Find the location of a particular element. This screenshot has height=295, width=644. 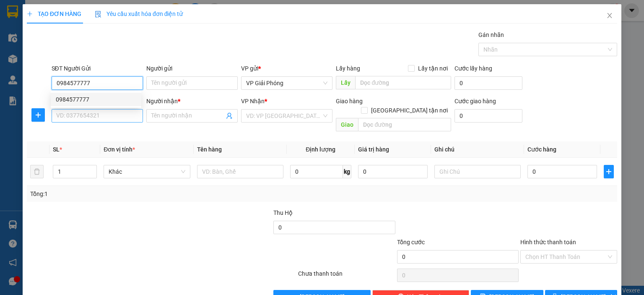

label: Cước lấy hàng is located at coordinates (474, 68).